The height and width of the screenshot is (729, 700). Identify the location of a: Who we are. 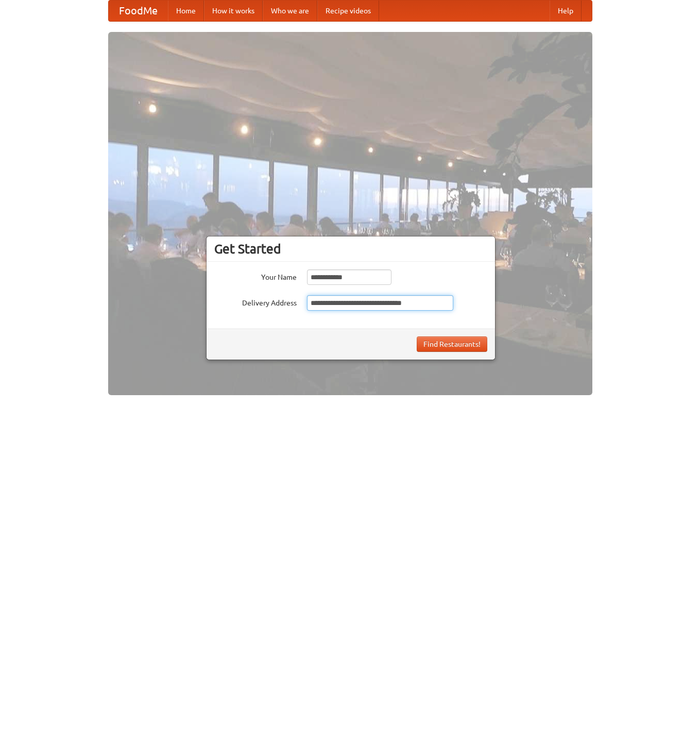
(289, 10).